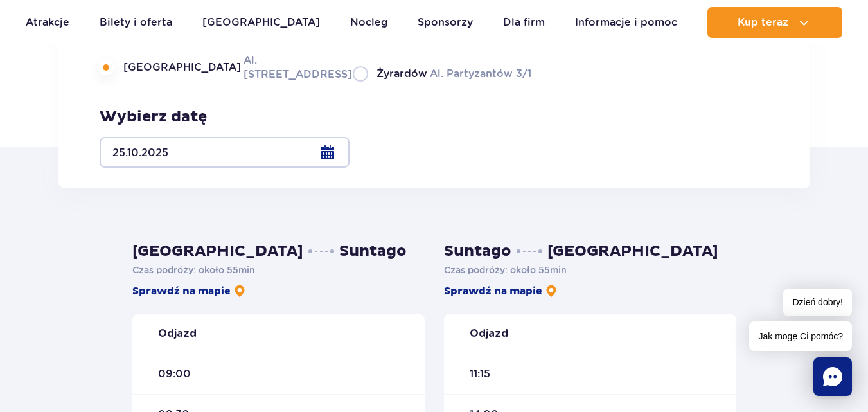 This screenshot has height=412, width=868. Describe the element at coordinates (626, 22) in the screenshot. I see `a: Informacje i pomoc` at that location.